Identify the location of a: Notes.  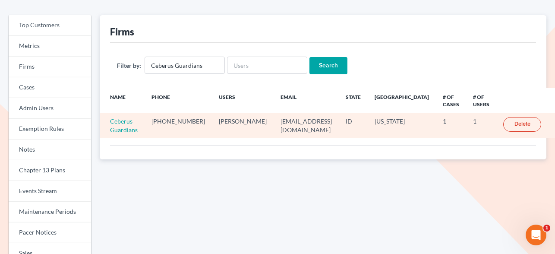
(50, 150).